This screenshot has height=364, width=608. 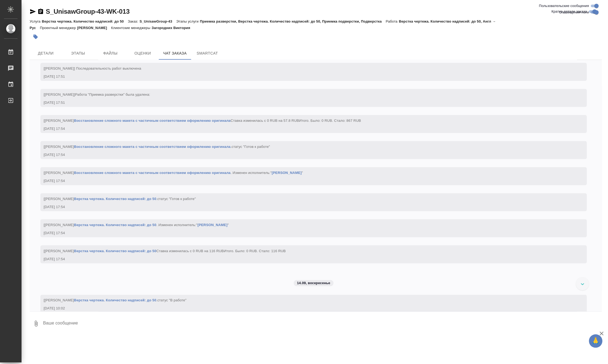 What do you see at coordinates (78, 53) in the screenshot?
I see `span: Этапы` at bounding box center [78, 53].